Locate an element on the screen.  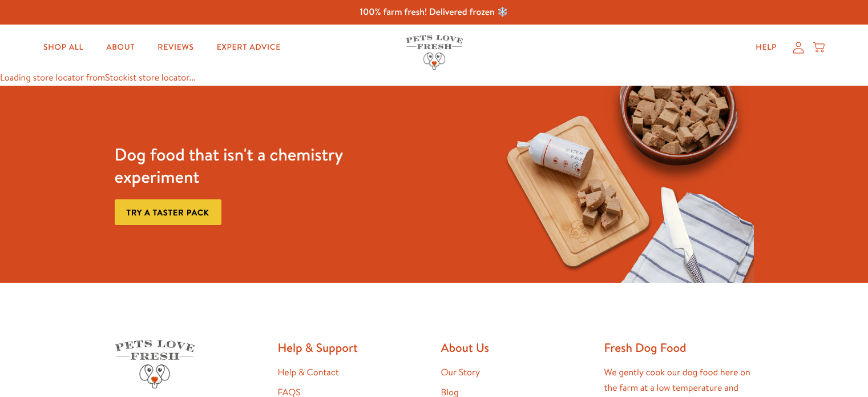
h2: About Us is located at coordinates (516, 348).